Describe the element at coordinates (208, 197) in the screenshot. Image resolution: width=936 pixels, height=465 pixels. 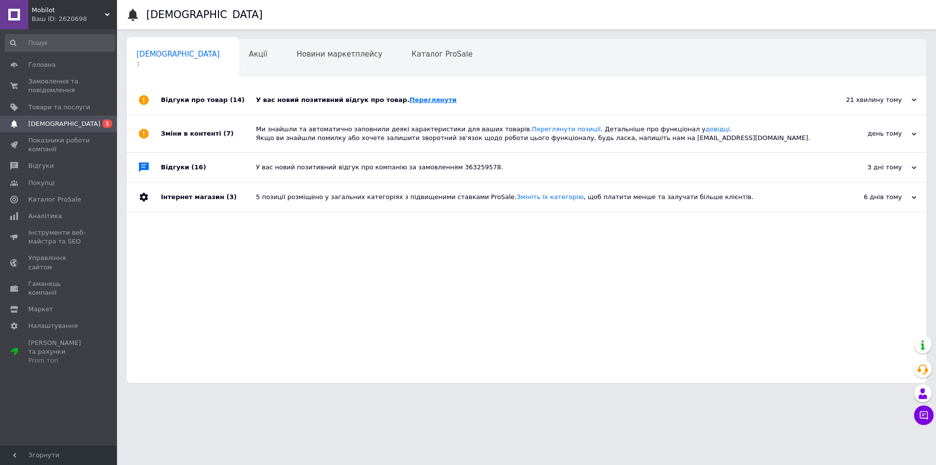
I see `div: Інтернет магазин` at that location.